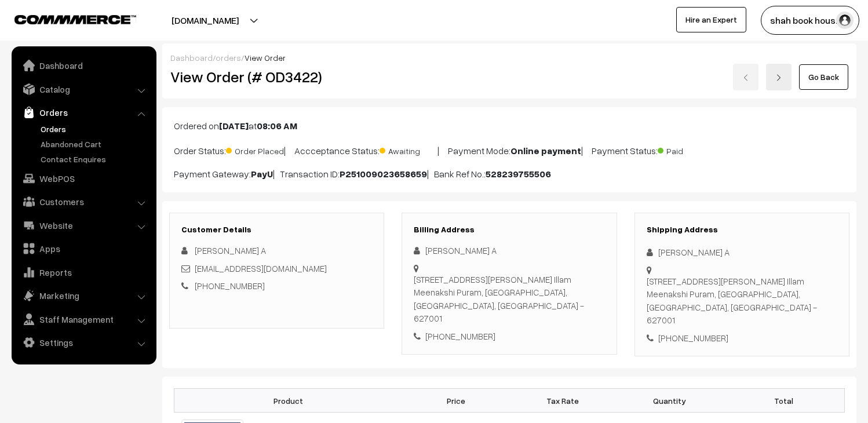 This screenshot has height=423, width=868. Describe the element at coordinates (75, 19) in the screenshot. I see `img: COMMMERCE` at that location.